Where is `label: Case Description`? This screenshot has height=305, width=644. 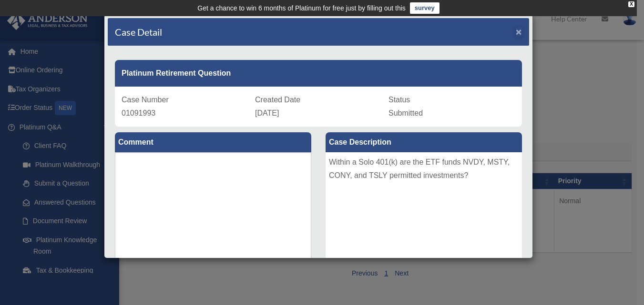 label: Case Description is located at coordinates (423, 142).